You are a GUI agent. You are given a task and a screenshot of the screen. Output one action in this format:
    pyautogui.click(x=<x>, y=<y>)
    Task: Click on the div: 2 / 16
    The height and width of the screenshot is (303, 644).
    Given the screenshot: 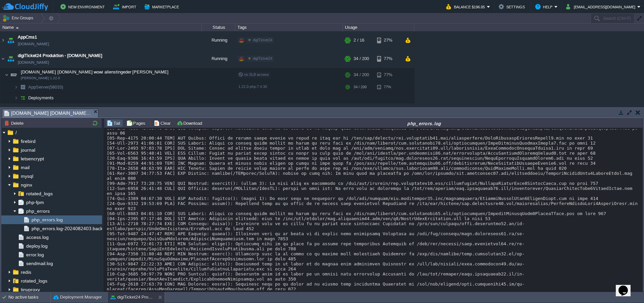 What is the action you would take?
    pyautogui.click(x=359, y=40)
    